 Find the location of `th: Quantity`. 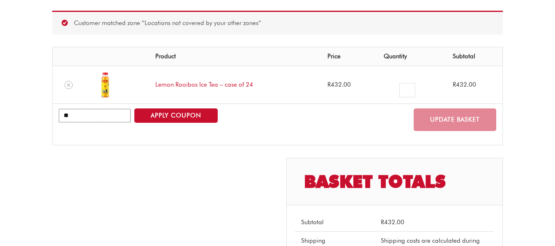

th: Quantity is located at coordinates (412, 57).